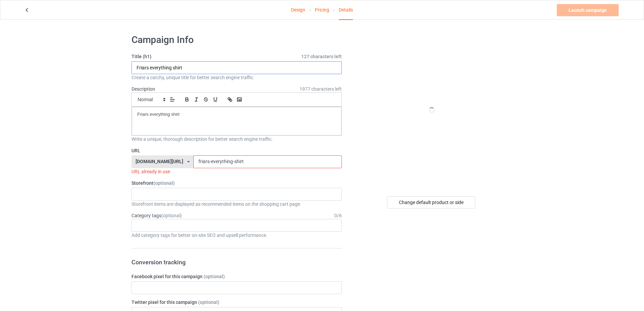  Describe the element at coordinates (237, 235) in the screenshot. I see `div: Add category tags for better on-site SEO and upsell performance.` at that location.